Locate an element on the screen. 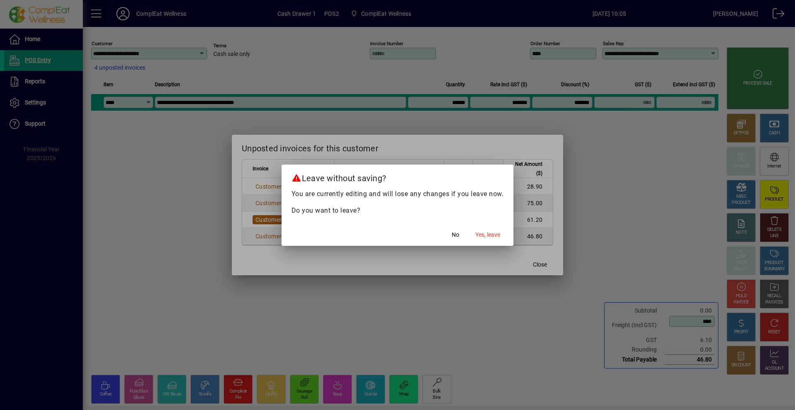  h2: Leave without saving? is located at coordinates (398, 176).